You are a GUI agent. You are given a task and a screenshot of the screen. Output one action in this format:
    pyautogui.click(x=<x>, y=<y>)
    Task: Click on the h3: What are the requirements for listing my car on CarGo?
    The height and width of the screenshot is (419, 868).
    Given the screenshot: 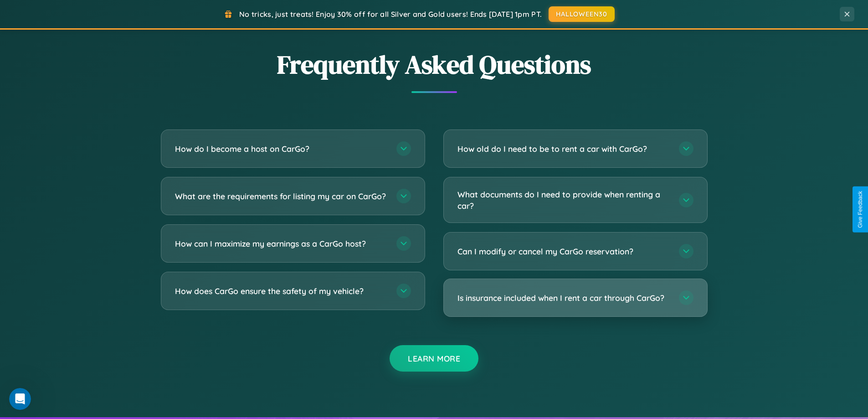 What is the action you would take?
    pyautogui.click(x=281, y=196)
    